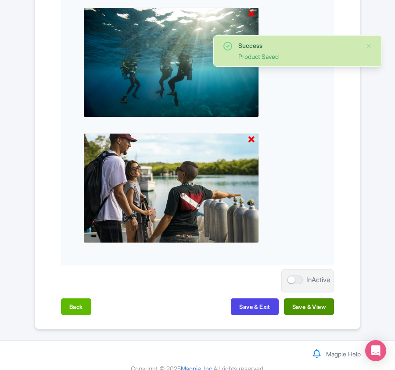 This screenshot has height=370, width=395. I want to click on button: Save & Exit, so click(255, 307).